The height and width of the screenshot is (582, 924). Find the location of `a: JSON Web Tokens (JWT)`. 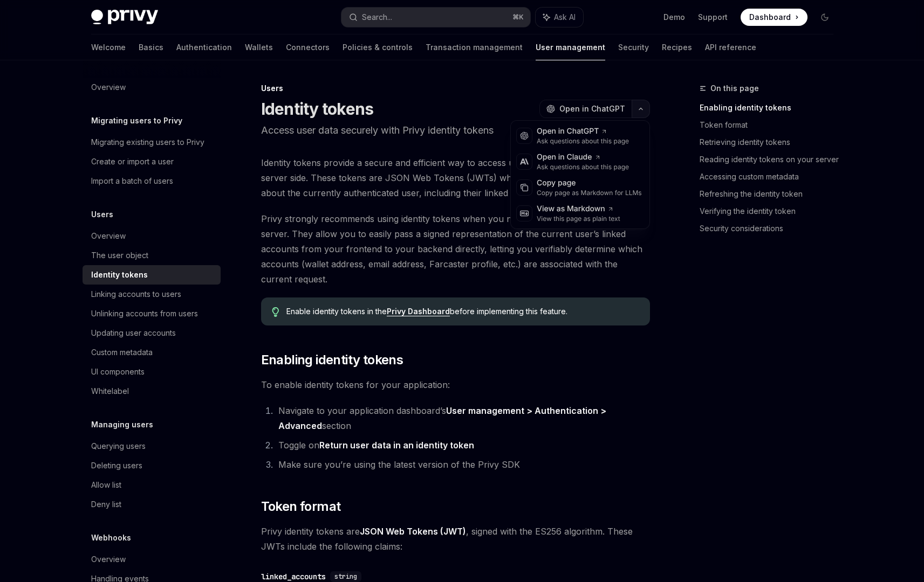

a: JSON Web Tokens (JWT) is located at coordinates (413, 532).